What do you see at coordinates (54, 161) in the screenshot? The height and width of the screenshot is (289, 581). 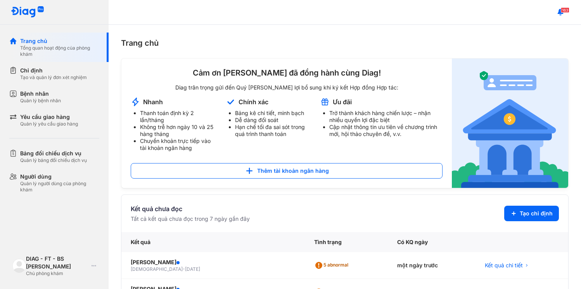 I see `div: Quản lý bảng đối chiếu dịch vụ` at bounding box center [54, 161].